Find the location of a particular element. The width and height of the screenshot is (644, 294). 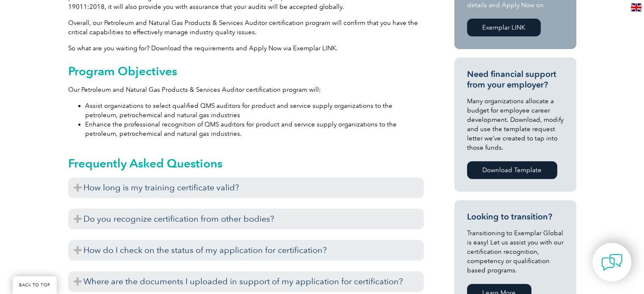

img: contact-chat.png is located at coordinates (612, 262).